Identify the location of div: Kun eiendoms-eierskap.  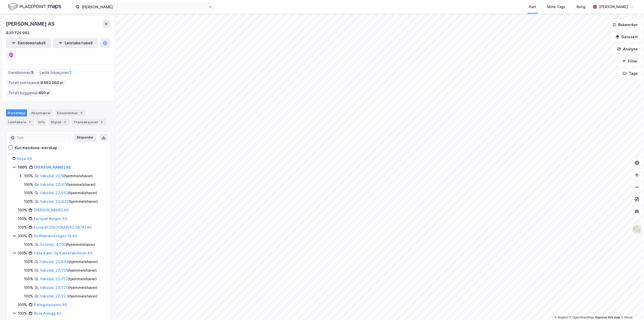
(36, 148).